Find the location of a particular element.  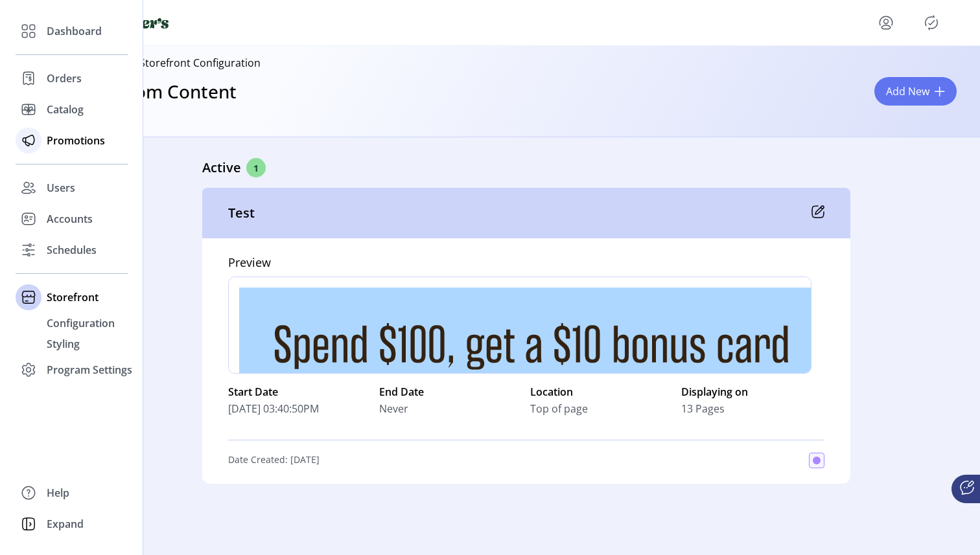

label: Start Date is located at coordinates (299, 392).